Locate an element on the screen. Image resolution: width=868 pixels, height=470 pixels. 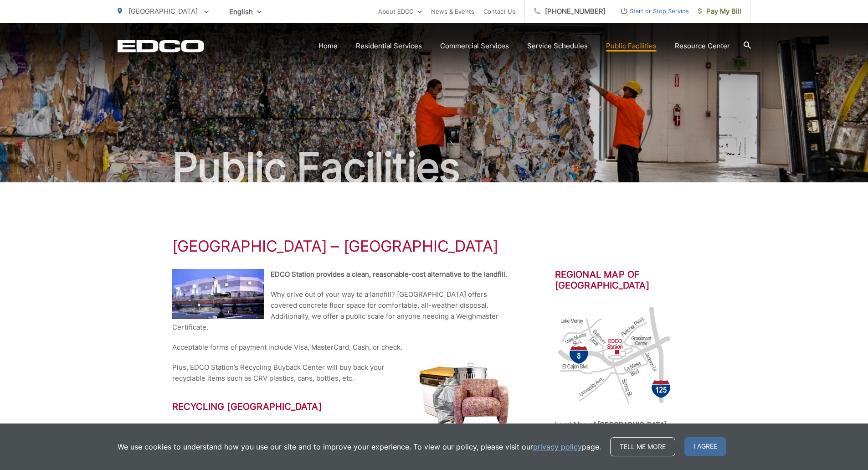
a: Service Schedules is located at coordinates (558, 46).